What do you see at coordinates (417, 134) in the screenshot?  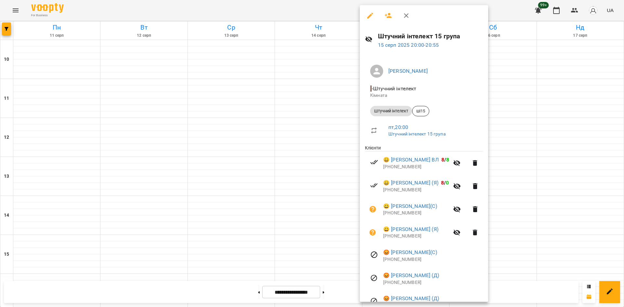 I see `a: Штучний інтелект 15 група` at bounding box center [417, 134].